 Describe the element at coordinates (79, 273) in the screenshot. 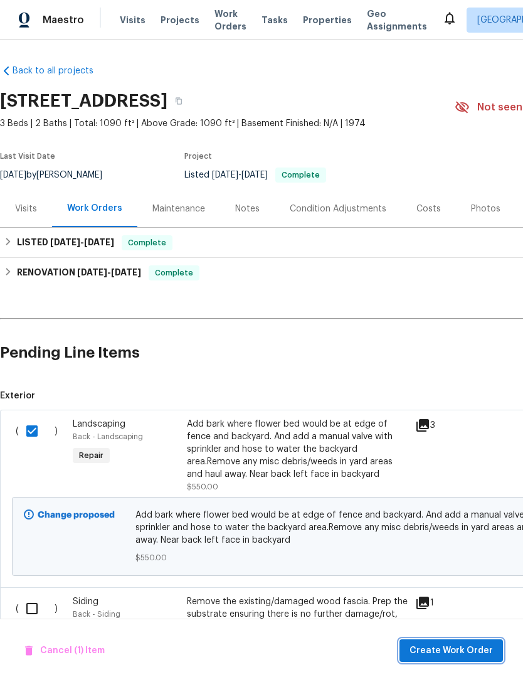

I see `h6: RENOVATION` at that location.